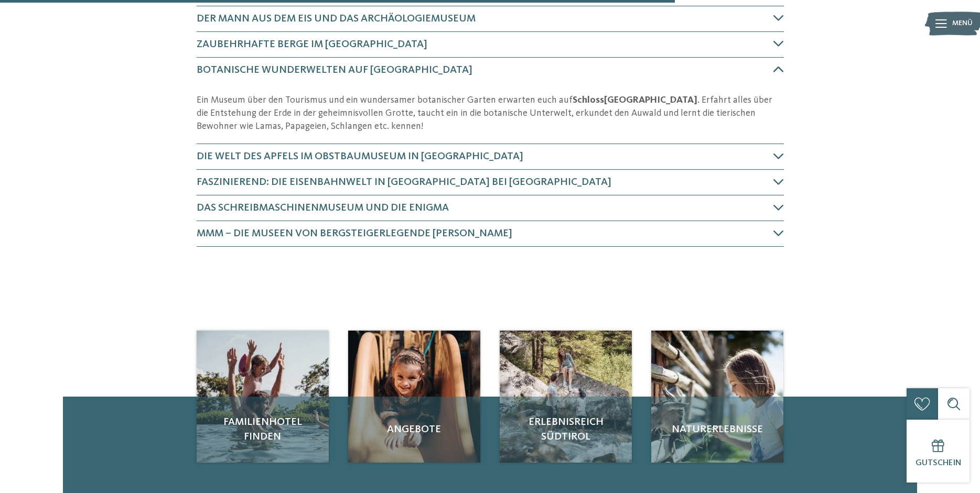 The width and height of the screenshot is (980, 493). I want to click on a: Museum für Kinder in Südtirol Familienhotel finden, so click(263, 396).